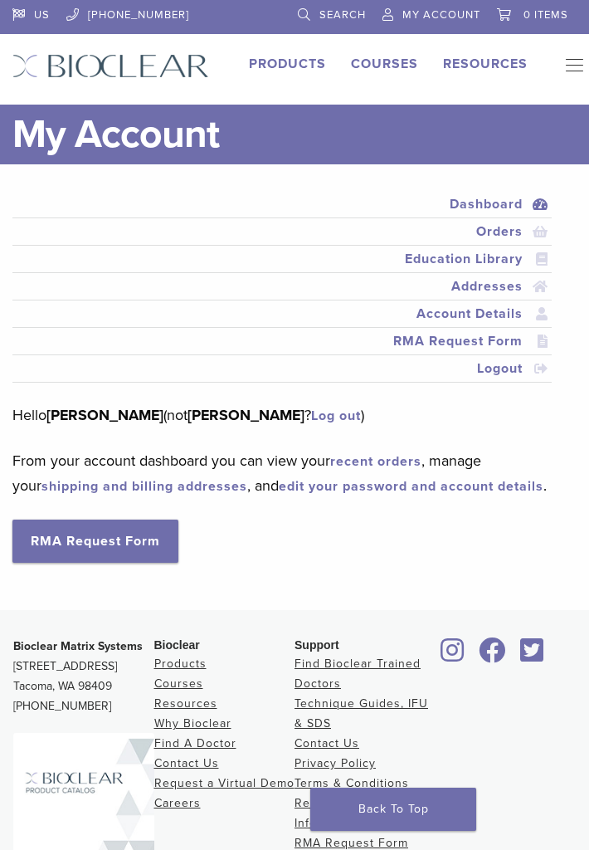 The width and height of the screenshot is (589, 850). Describe the element at coordinates (376, 461) in the screenshot. I see `a: recent orders` at that location.